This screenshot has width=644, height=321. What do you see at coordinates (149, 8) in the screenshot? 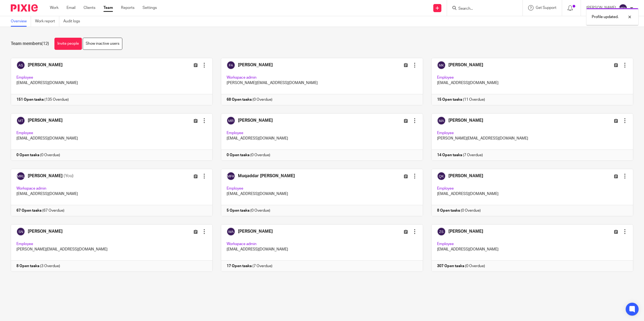
I see `a: Settings` at bounding box center [149, 8].